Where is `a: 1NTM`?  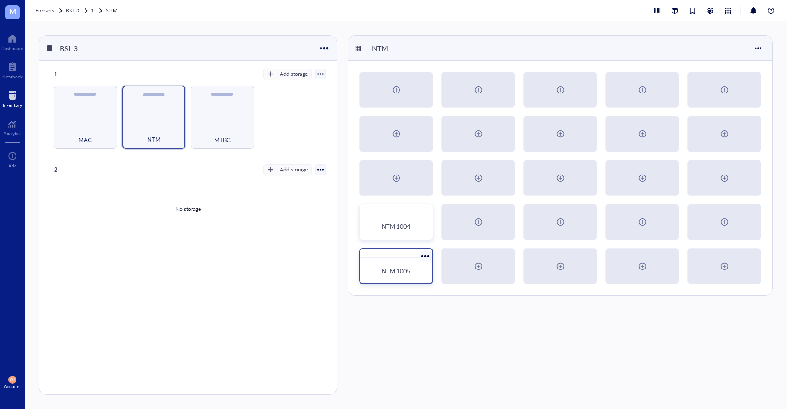
a: 1NTM is located at coordinates (105, 11).